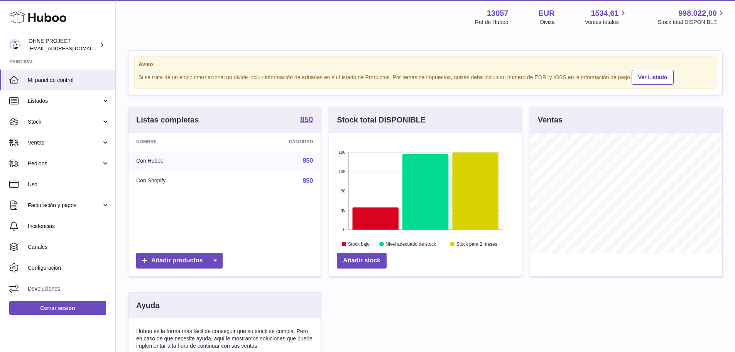 The height and width of the screenshot is (352, 735). What do you see at coordinates (179, 260) in the screenshot?
I see `a: Añadir productos` at bounding box center [179, 260].